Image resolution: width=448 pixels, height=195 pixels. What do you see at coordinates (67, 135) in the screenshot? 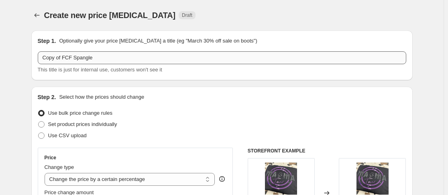
I see `span: Use CSV upload` at bounding box center [67, 135].